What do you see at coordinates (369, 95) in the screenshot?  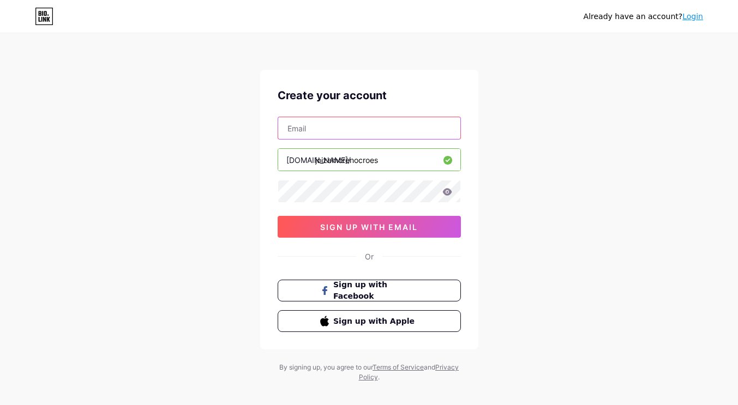 I see `div: Create your account` at bounding box center [369, 95].